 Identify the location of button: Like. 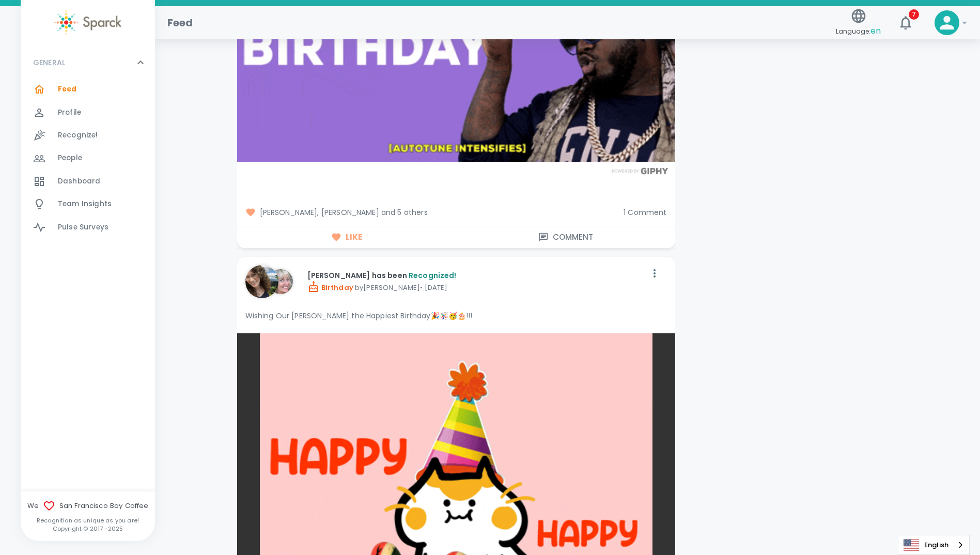
(347, 238).